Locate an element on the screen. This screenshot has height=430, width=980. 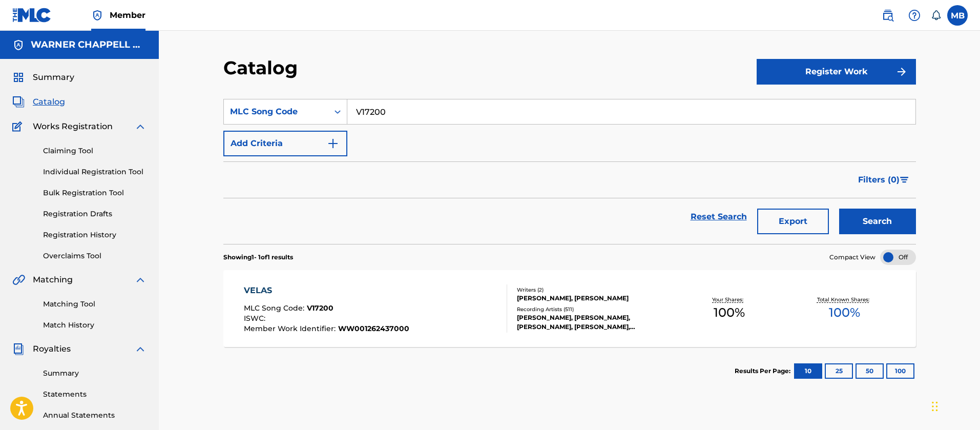
button: Register Work is located at coordinates (836, 72).